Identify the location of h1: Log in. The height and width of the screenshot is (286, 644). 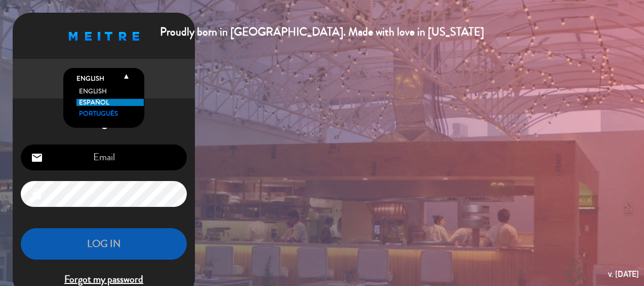
(104, 120).